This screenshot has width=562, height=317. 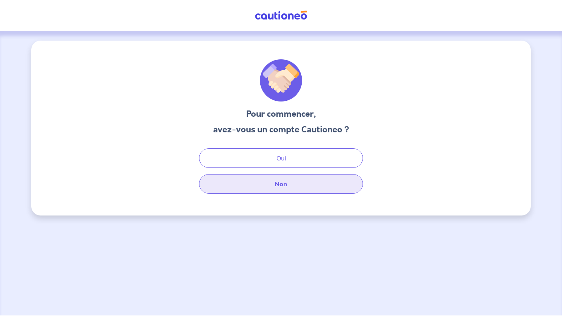 I want to click on img: illu_welcome.svg, so click(x=281, y=80).